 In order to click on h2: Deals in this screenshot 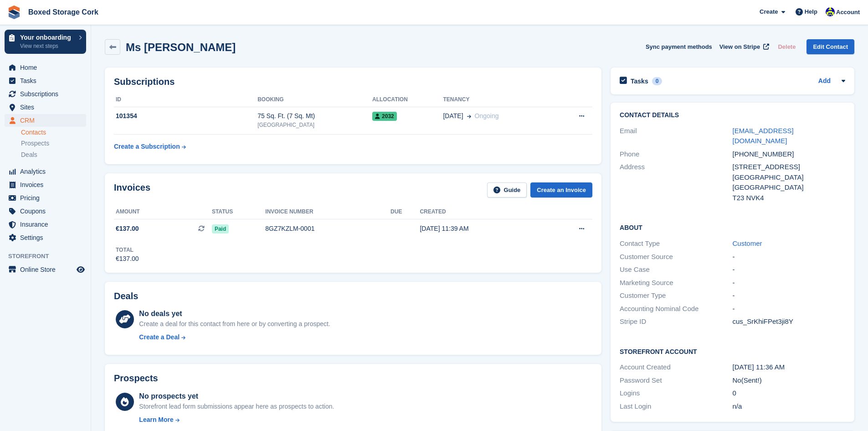, I will do `click(126, 296)`.